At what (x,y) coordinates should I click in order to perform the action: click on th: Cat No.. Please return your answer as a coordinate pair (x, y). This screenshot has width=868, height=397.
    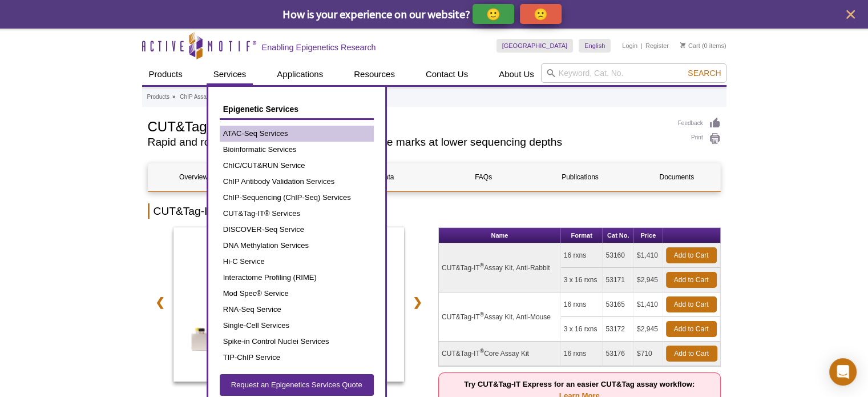
    Looking at the image, I should click on (618, 235).